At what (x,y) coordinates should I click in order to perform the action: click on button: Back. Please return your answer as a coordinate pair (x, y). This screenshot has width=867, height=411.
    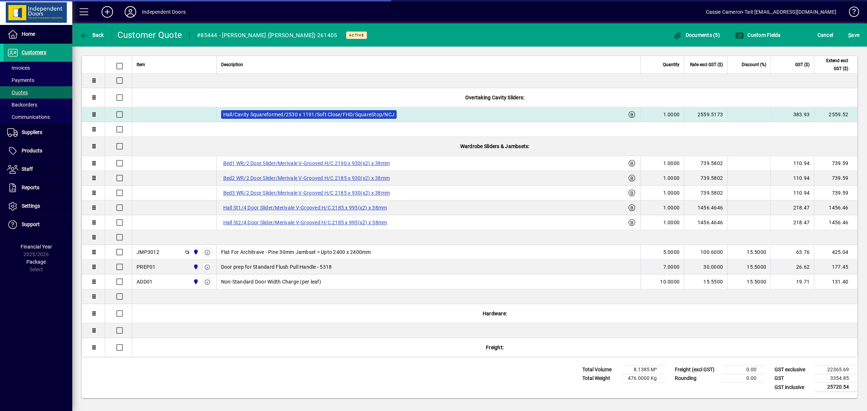
    Looking at the image, I should click on (92, 35).